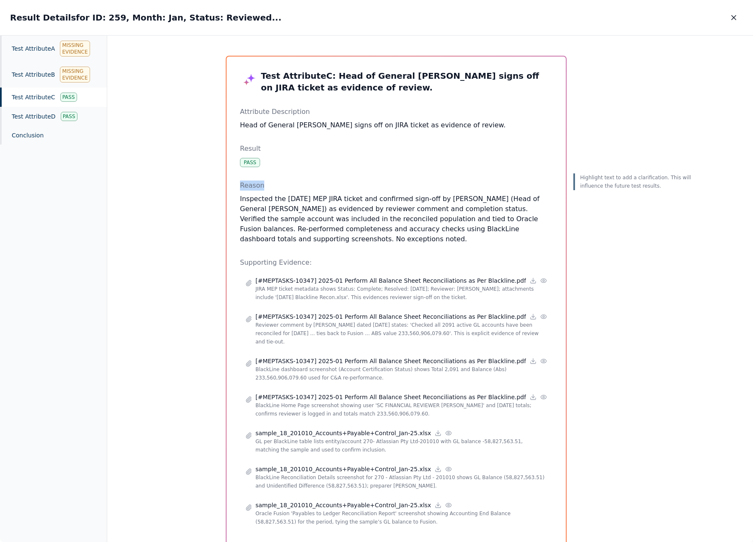  Describe the element at coordinates (401, 446) in the screenshot. I see `p: GL per BlackLine table lists entity/account 270- Atlassian Pty Ltd-201010 with GL balance -58,827...` at that location.